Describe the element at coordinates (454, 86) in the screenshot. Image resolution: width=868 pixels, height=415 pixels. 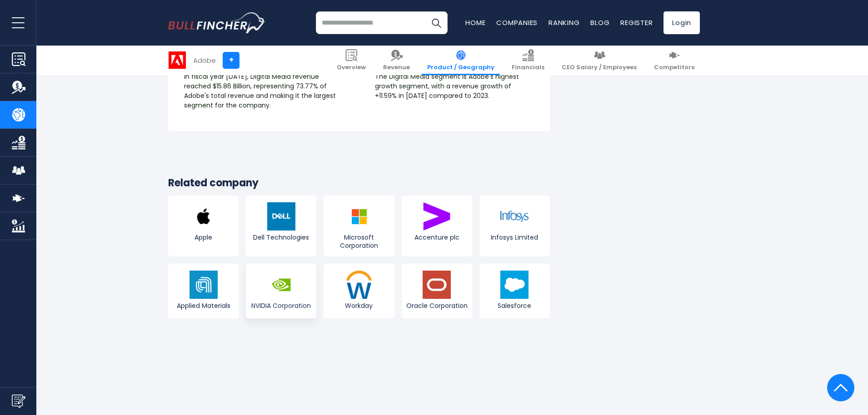
I see `p: The Digital Media segment is Adobe's highest growth segment, with a revenue growth of +11.59% in ...` at that location.